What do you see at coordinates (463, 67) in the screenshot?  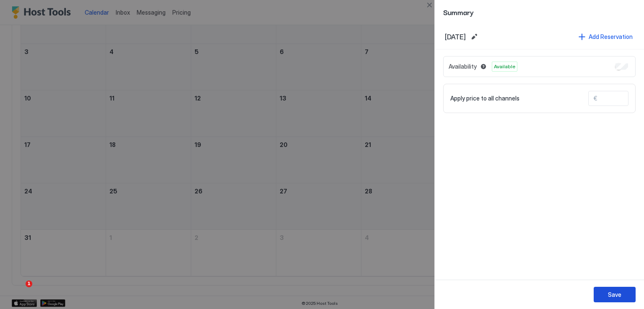 I see `span: Availability` at bounding box center [463, 67].